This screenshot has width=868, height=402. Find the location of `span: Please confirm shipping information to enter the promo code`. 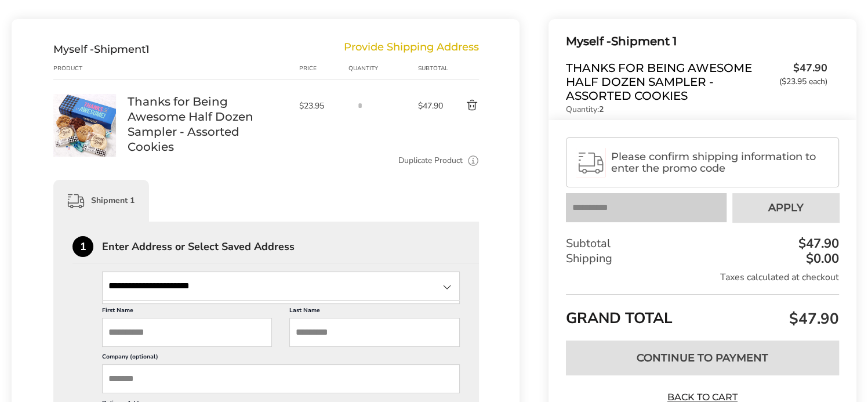

span: Please confirm shipping information to enter the promo code is located at coordinates (720, 162).